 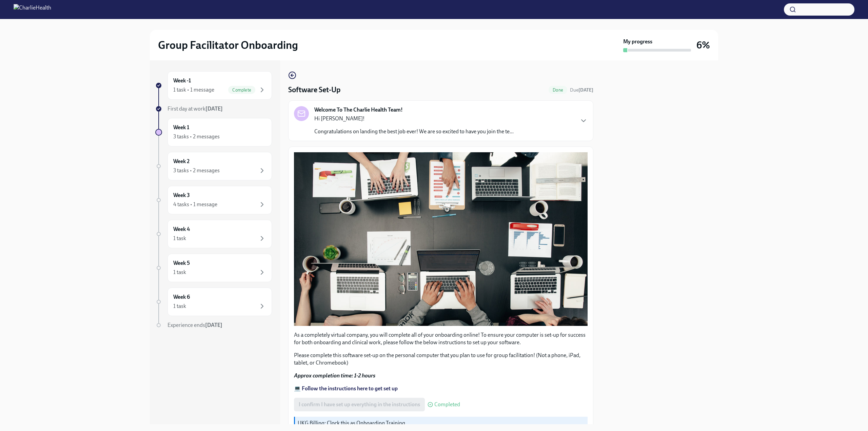 What do you see at coordinates (358, 110) in the screenshot?
I see `strong: Welcome To The Charlie Health Team!` at bounding box center [358, 110].